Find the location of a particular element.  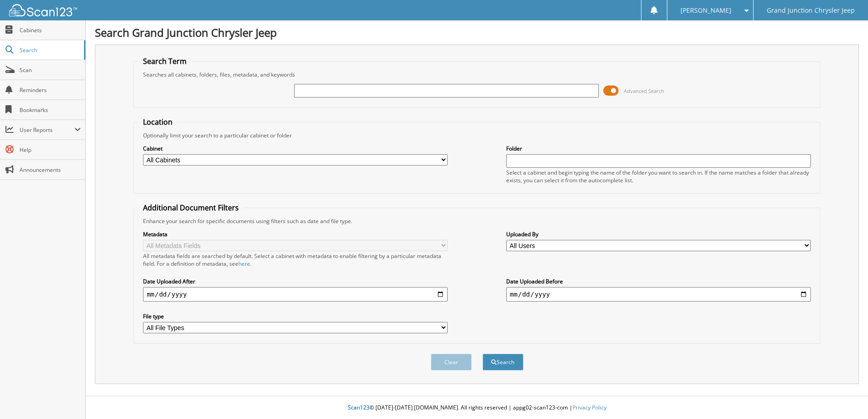

button: Search is located at coordinates (503, 362).